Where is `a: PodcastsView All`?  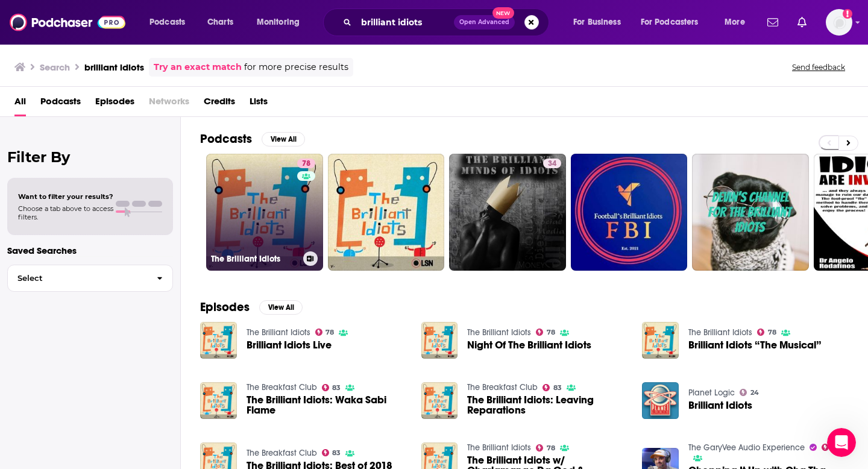 a: PodcastsView All is located at coordinates (252, 139).